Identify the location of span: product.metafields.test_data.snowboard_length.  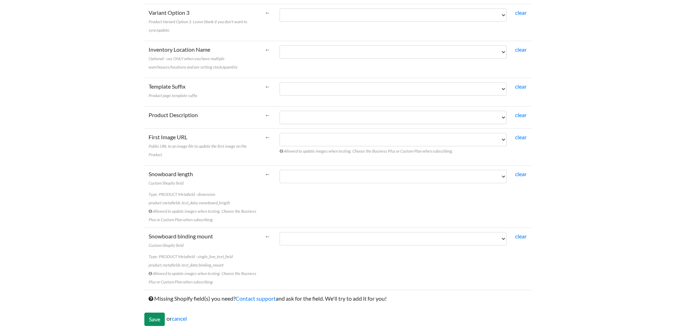
(189, 203).